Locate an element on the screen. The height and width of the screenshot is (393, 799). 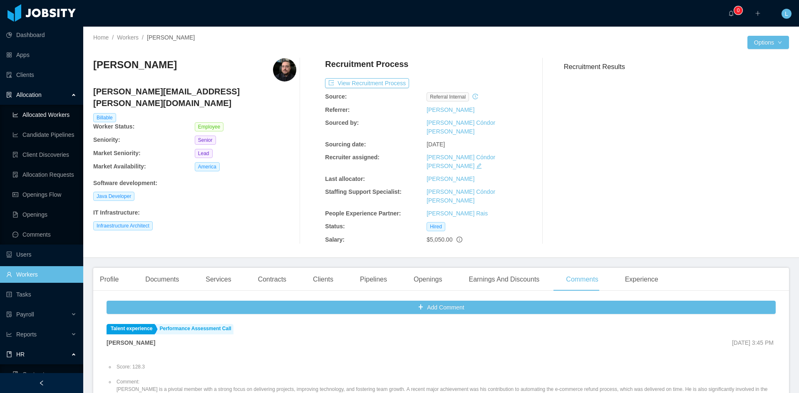
button: Optionsicon: down is located at coordinates (768, 42).